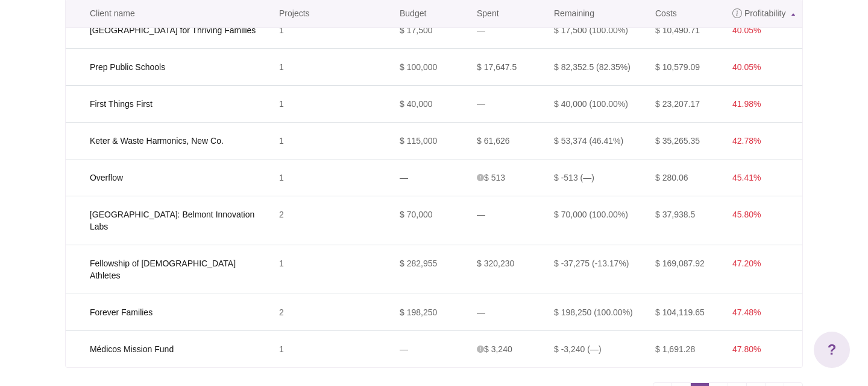 Image resolution: width=868 pixels, height=386 pixels. I want to click on td: $ 3,240, so click(508, 348).